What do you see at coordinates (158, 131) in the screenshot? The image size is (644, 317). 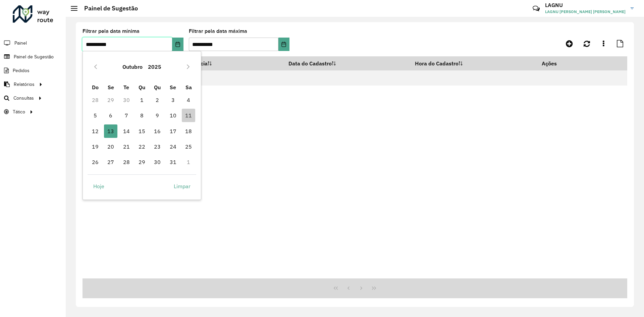 I see `span: 16` at bounding box center [158, 131].